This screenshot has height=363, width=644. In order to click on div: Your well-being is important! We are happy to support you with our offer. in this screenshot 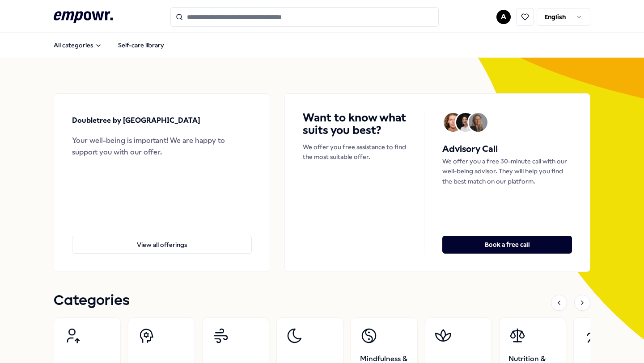, I will do `click(162, 146)`.